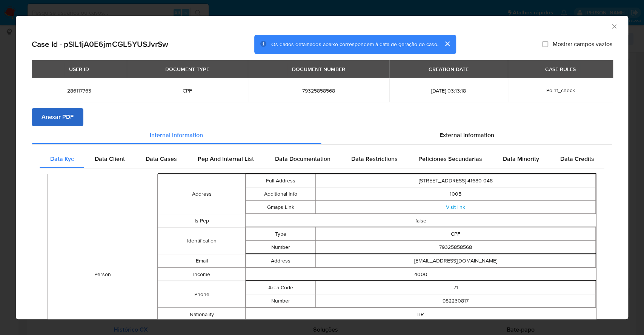 The width and height of the screenshot is (644, 335). Describe the element at coordinates (202, 220) in the screenshot. I see `td: Is Pep` at that location.